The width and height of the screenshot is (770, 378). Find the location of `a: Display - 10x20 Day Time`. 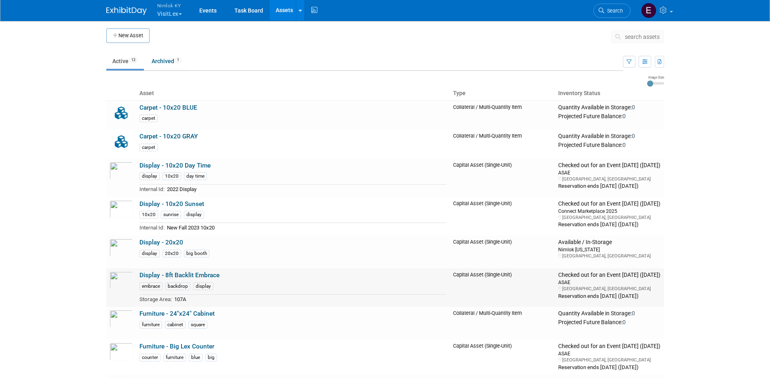

a: Display - 10x20 Day Time is located at coordinates (175, 165).